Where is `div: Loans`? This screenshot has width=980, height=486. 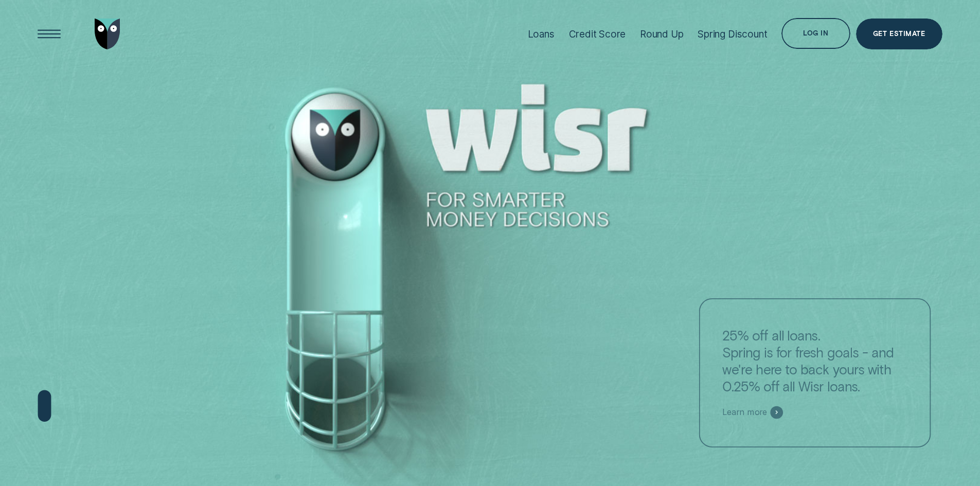 div: Loans is located at coordinates (542, 34).